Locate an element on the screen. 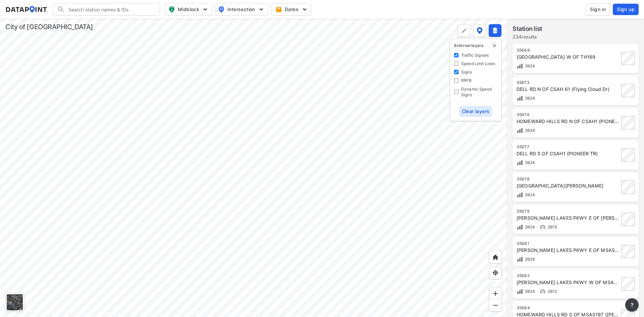 The width and height of the screenshot is (644, 317). a: Sign up is located at coordinates (625, 10).